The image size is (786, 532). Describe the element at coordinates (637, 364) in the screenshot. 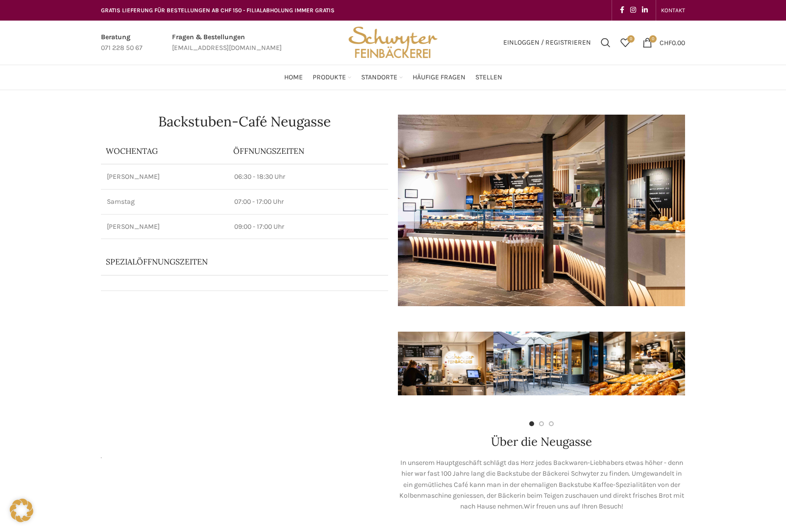

I see `img: schwyter-12` at that location.